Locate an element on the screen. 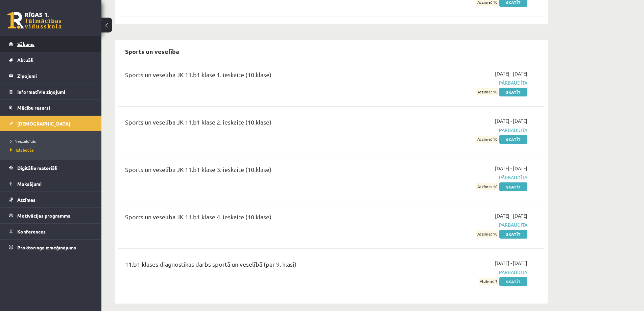 The height and width of the screenshot is (311, 644). span: Atzīmes is located at coordinates (27, 199).